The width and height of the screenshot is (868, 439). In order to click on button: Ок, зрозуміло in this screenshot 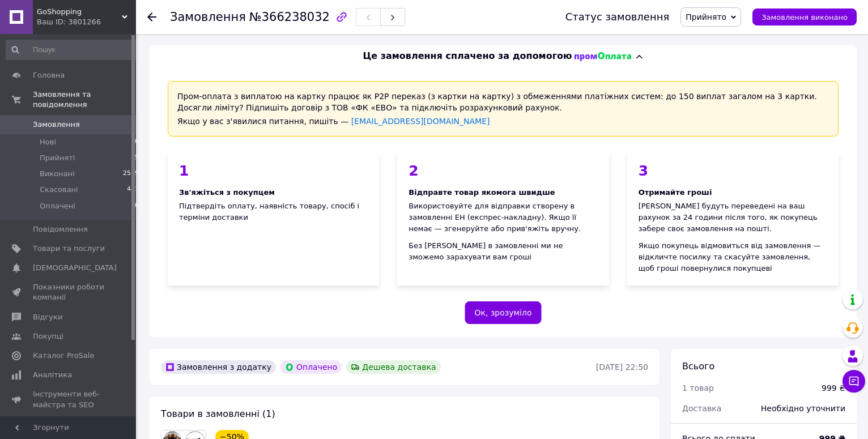, I will do `click(503, 313)`.